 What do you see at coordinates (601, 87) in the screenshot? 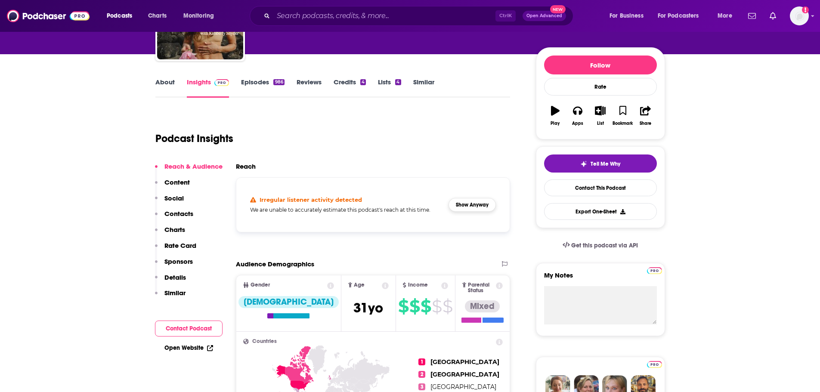
I see `div: Rate` at bounding box center [601, 87].